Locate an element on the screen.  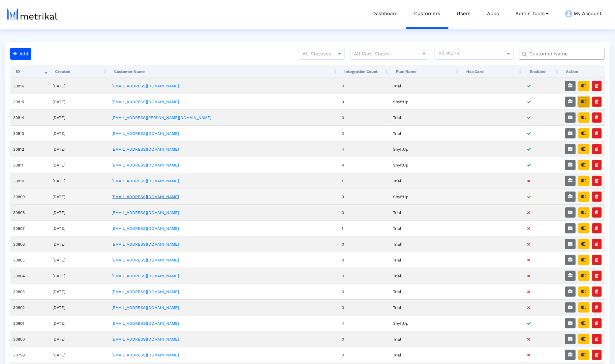
td: 30811 is located at coordinates (29, 165).